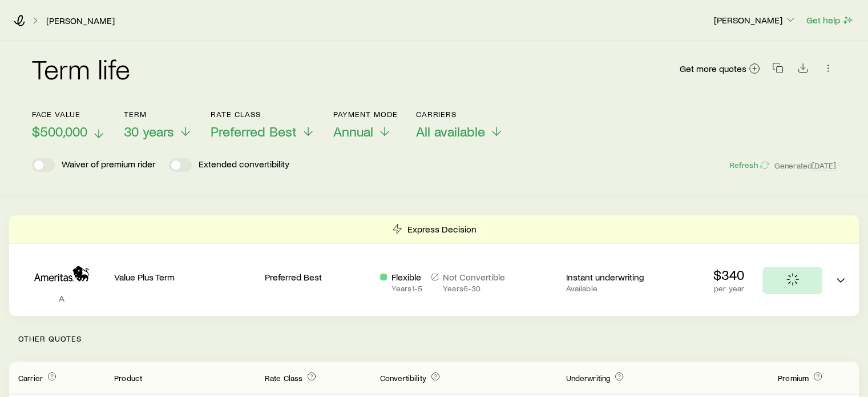 The width and height of the screenshot is (868, 397). I want to click on span: Preferred Best, so click(254, 131).